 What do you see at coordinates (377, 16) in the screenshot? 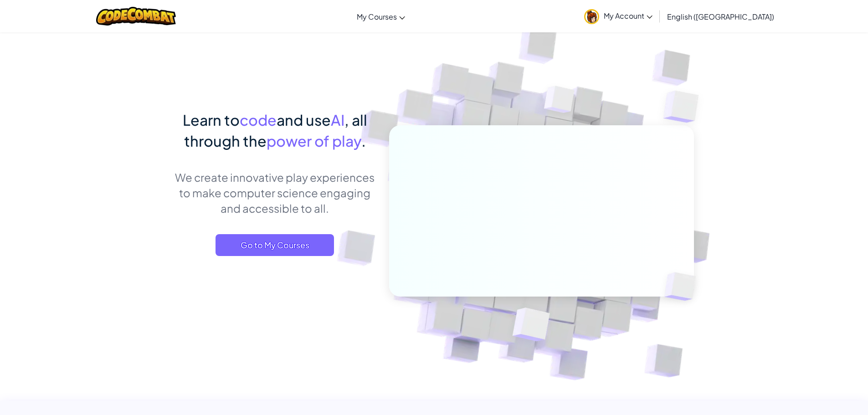
I see `span: My Courses` at bounding box center [377, 16].